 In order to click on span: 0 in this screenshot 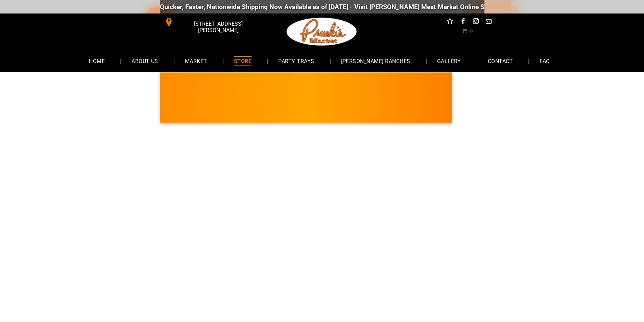, I will do `click(471, 31)`.